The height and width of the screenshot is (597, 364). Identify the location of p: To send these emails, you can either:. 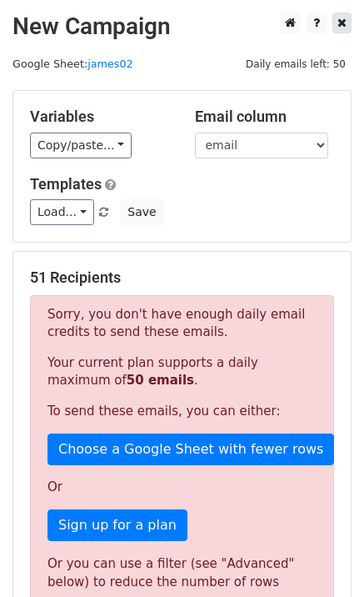
(182, 410).